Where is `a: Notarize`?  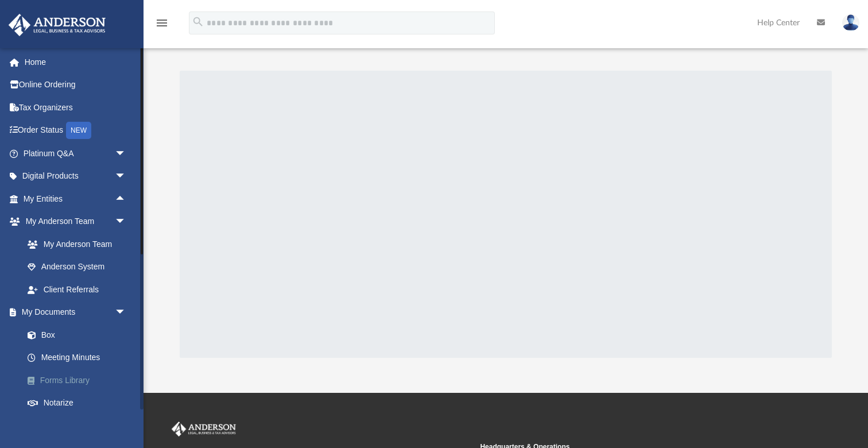
a: Notarize is located at coordinates (80, 403).